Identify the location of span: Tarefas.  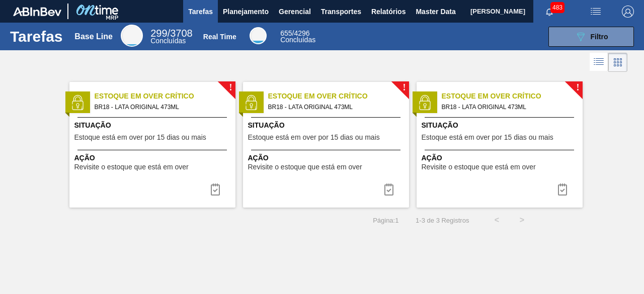
(200, 11).